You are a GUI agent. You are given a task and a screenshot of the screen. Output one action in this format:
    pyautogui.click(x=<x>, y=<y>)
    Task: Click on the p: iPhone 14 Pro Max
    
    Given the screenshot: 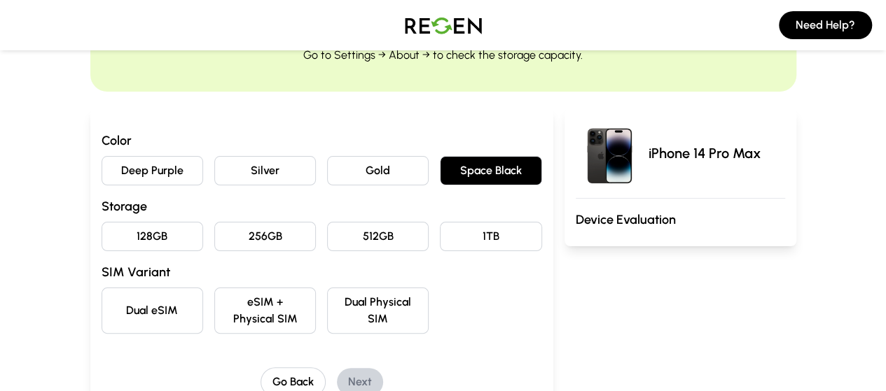 What is the action you would take?
    pyautogui.click(x=704, y=153)
    